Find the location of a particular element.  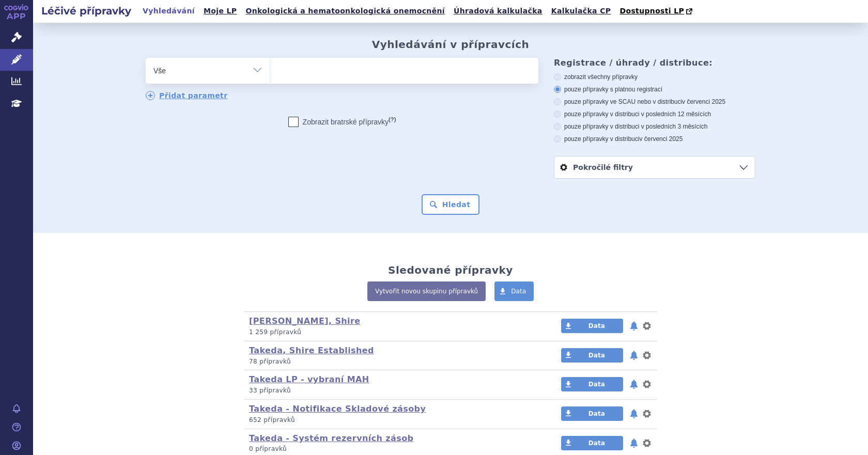

h2: Sledované přípravky is located at coordinates (451, 270).